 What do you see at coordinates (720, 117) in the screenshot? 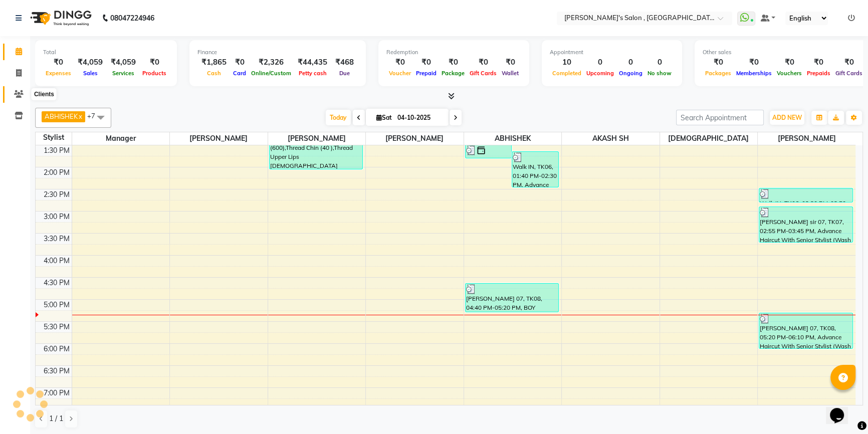
I see `input: Search Appointment` at bounding box center [720, 117].